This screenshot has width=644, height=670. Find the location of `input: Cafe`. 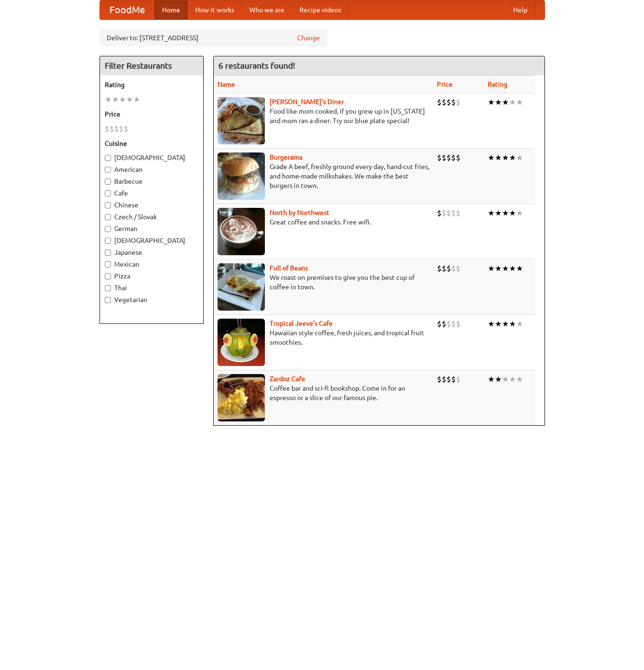

input: Cafe is located at coordinates (108, 193).